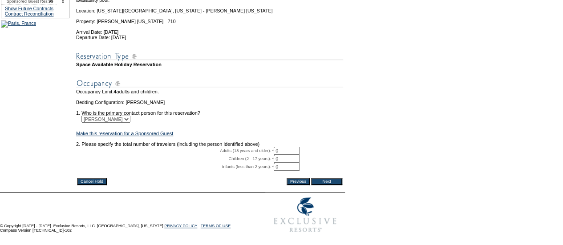  I want to click on img: subTtlResType.gif, so click(209, 56).